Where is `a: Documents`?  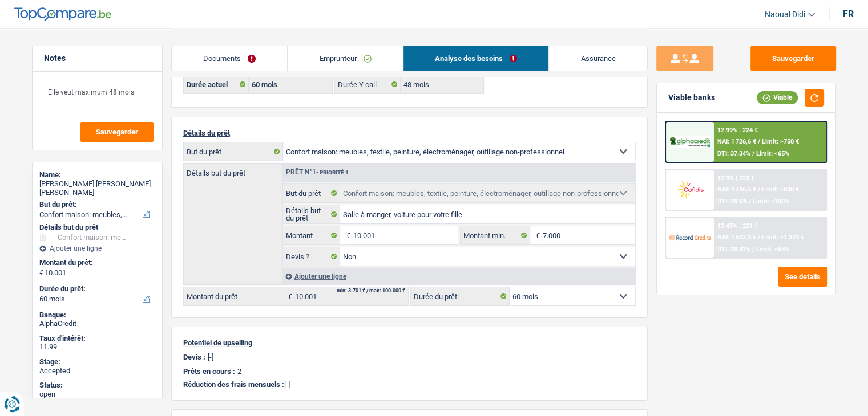
a: Documents is located at coordinates (229, 58).